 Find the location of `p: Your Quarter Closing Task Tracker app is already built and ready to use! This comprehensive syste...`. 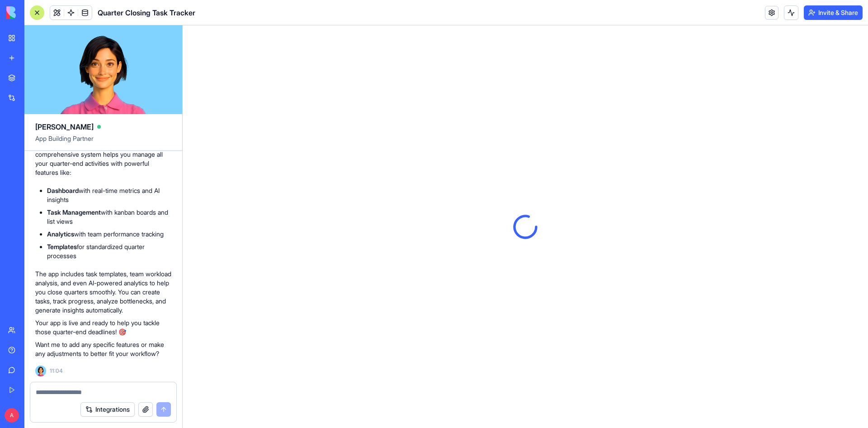

p: Your Quarter Closing Task Tracker app is already built and ready to use! This comprehensive syste... is located at coordinates (103, 154).